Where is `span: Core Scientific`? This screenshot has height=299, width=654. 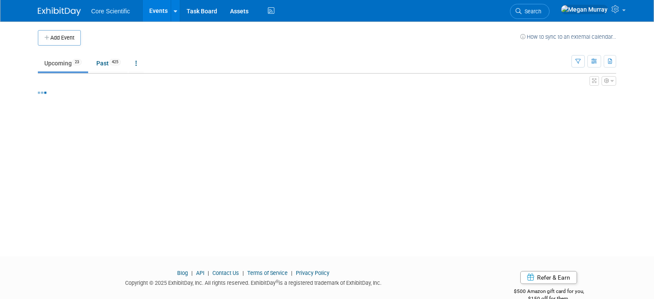 span: Core Scientific is located at coordinates (110, 11).